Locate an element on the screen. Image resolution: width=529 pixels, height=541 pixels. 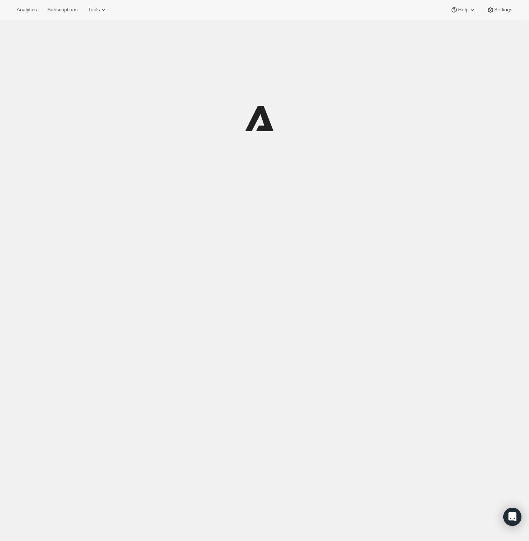
button: Analytics is located at coordinates (26, 10).